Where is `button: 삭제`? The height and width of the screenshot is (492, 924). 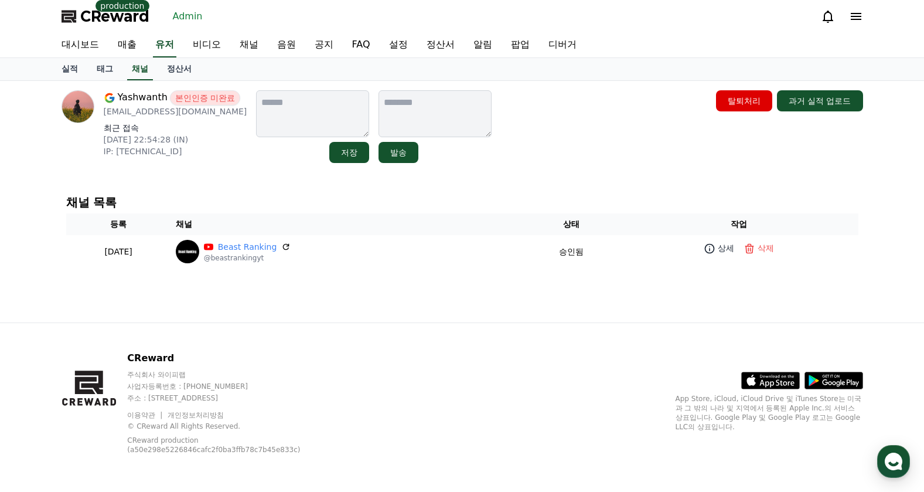
button: 삭제 is located at coordinates (759, 248).